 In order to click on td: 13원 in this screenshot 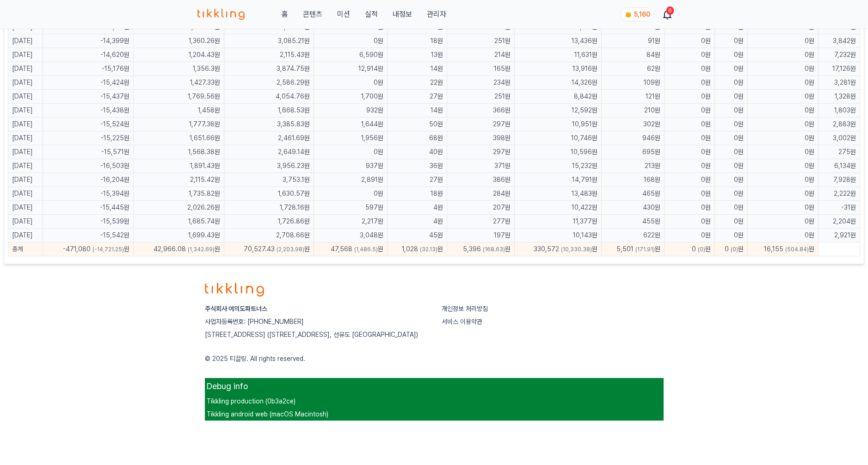, I will do `click(417, 55)`.